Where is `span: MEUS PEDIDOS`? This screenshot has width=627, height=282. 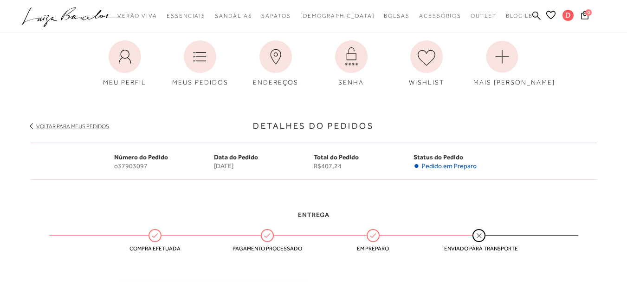
span: MEUS PEDIDOS is located at coordinates (200, 82).